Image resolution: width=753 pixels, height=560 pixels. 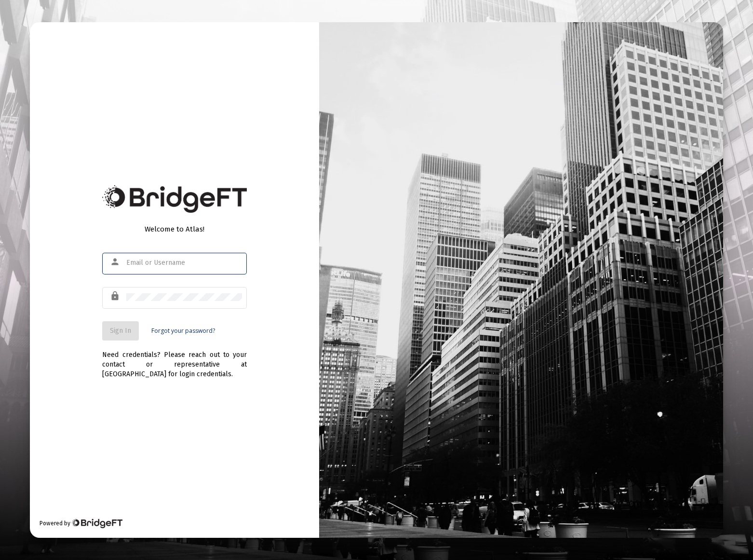 What do you see at coordinates (81, 523) in the screenshot?
I see `div: Powered by` at bounding box center [81, 523].